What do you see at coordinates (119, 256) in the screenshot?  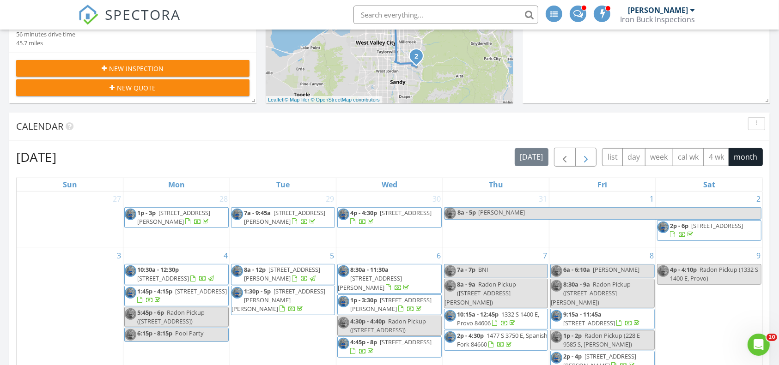 I see `a: Go to August 3, 2025` at bounding box center [119, 256].